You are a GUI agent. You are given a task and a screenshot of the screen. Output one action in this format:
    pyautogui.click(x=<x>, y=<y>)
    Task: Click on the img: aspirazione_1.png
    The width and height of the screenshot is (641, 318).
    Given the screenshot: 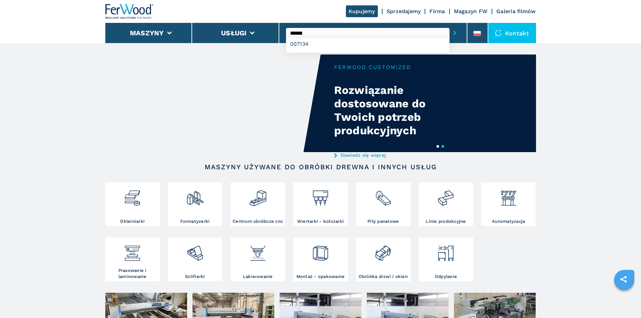 What is the action you would take?
    pyautogui.click(x=446, y=251)
    